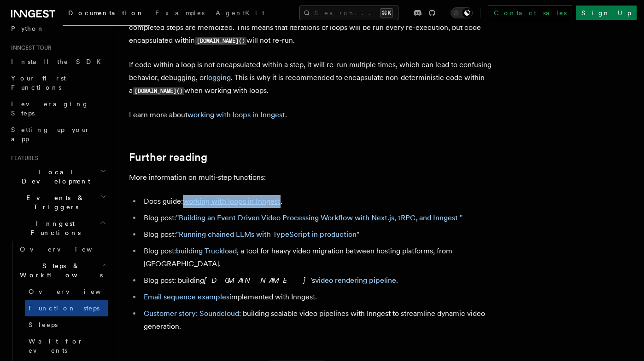  Describe the element at coordinates (313, 177) in the screenshot. I see `p: More information on multi-step functions:` at that location.